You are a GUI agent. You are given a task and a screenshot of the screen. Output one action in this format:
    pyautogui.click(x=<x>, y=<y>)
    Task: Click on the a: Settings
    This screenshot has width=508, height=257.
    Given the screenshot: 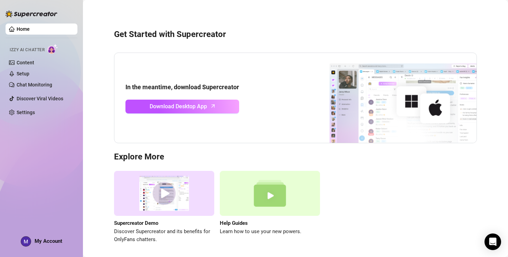 What is the action you would take?
    pyautogui.click(x=26, y=112)
    